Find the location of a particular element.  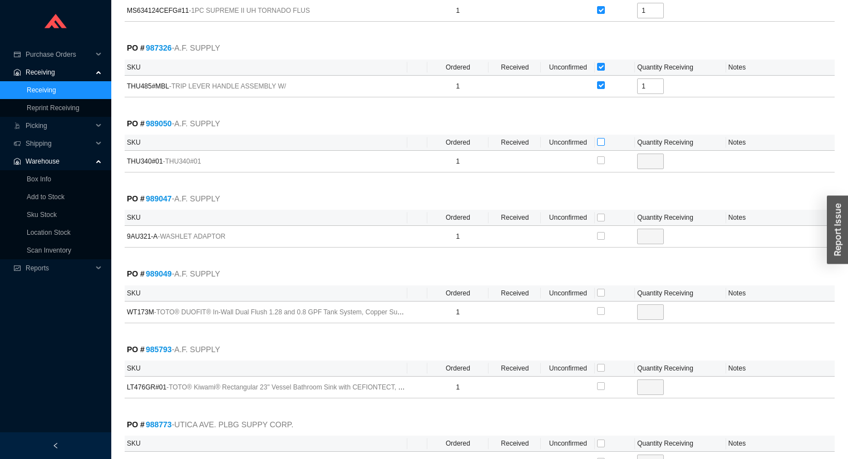

span: - TRIP LEVER HANDLE ASSEMBLY W/ is located at coordinates (227, 86).